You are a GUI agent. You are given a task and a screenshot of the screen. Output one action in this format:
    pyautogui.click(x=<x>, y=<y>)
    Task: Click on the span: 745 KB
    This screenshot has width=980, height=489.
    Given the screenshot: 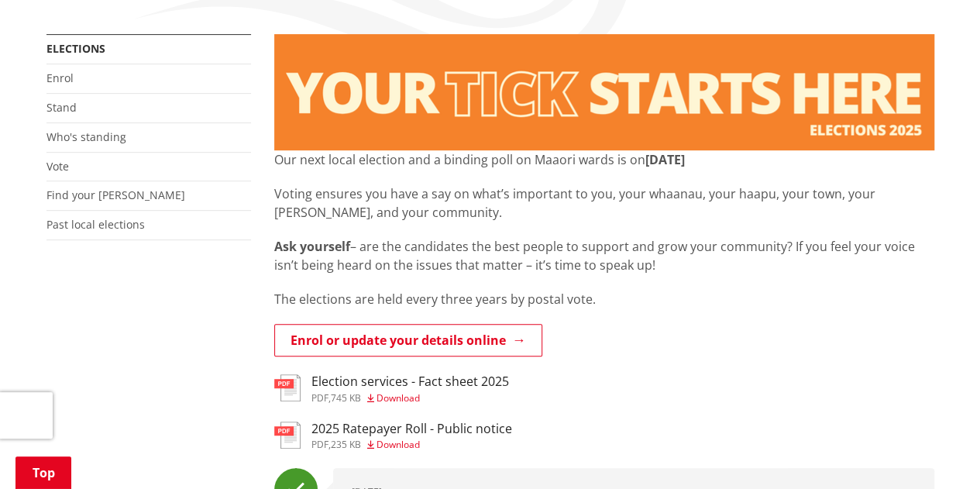 What is the action you would take?
    pyautogui.click(x=345, y=398)
    